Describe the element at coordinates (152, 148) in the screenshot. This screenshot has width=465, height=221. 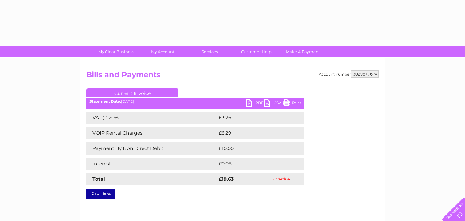
I see `td: Payment By Non Direct Debit` at that location.